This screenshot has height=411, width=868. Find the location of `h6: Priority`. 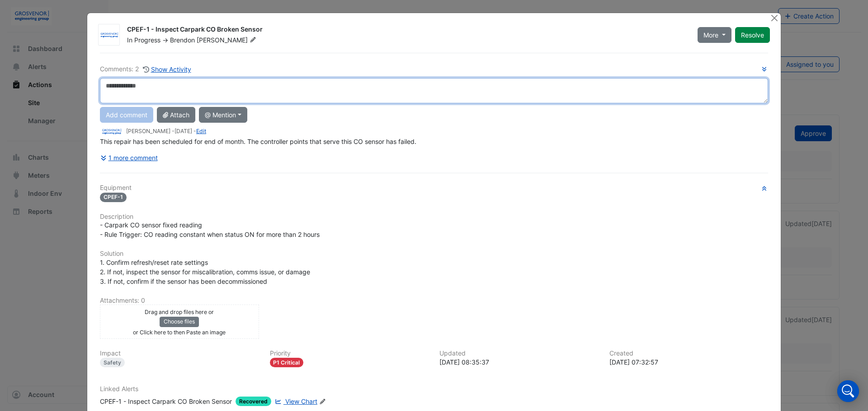

h6: Priority is located at coordinates (350, 354).